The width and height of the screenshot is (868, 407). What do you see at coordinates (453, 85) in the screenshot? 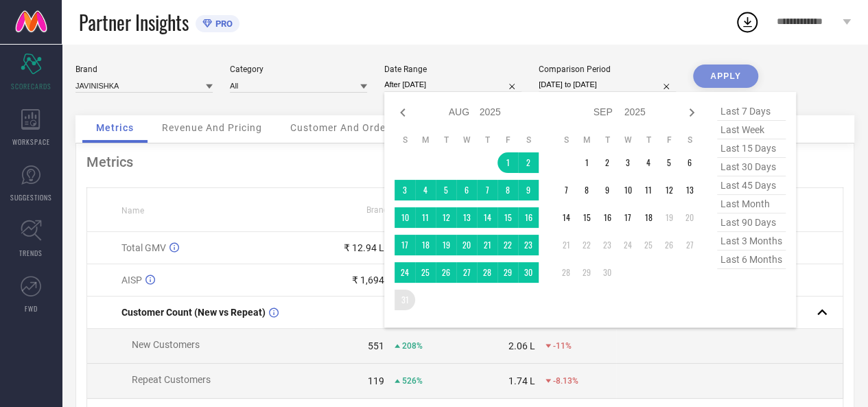
I see `input: Select date range` at bounding box center [453, 85].